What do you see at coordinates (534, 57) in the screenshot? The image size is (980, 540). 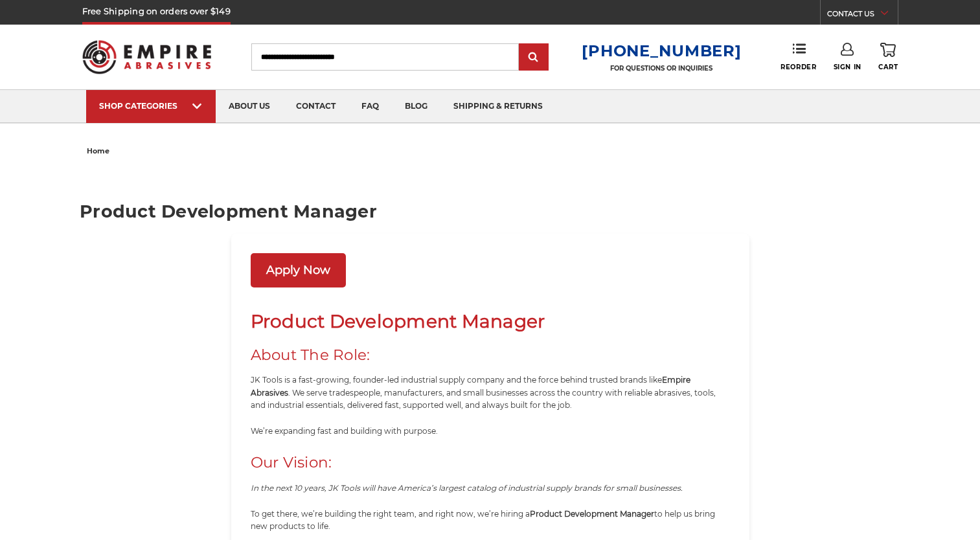 I see `input: Submit` at bounding box center [534, 57].